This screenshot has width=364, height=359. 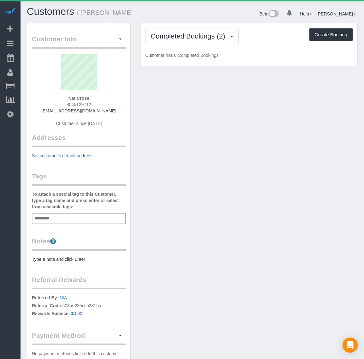 What do you see at coordinates (51, 314) in the screenshot?
I see `label: Rewards Balance:` at bounding box center [51, 314].